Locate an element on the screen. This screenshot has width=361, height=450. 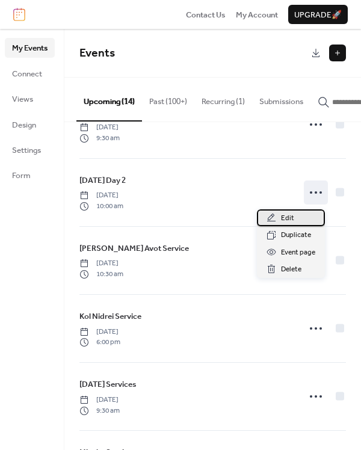
span: Edit is located at coordinates (288, 219).